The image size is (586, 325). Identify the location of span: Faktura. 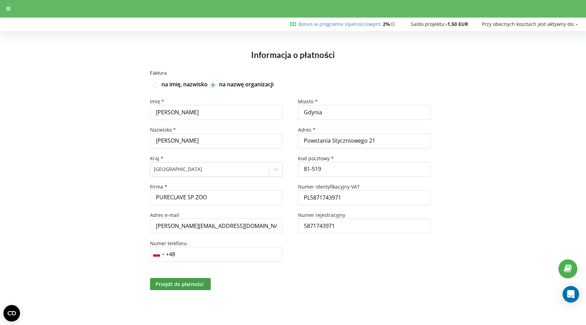
(158, 72).